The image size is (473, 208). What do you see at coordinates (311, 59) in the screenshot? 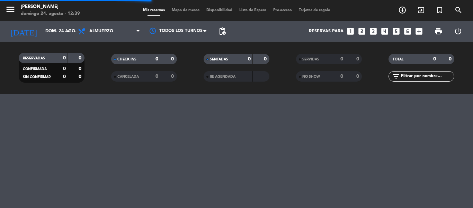
I see `span: SERVIDAS` at bounding box center [311, 59].